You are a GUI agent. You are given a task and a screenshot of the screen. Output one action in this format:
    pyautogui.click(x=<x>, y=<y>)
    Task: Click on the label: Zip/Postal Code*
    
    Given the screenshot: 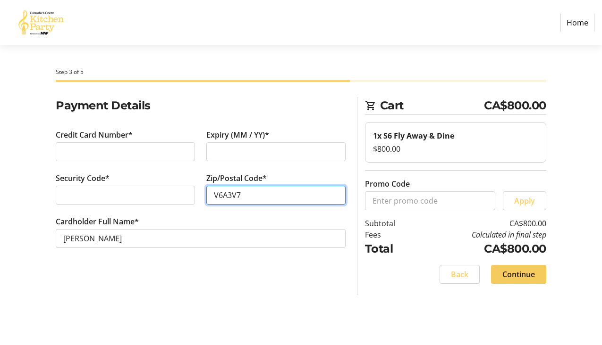 What is the action you would take?
    pyautogui.click(x=236, y=178)
    